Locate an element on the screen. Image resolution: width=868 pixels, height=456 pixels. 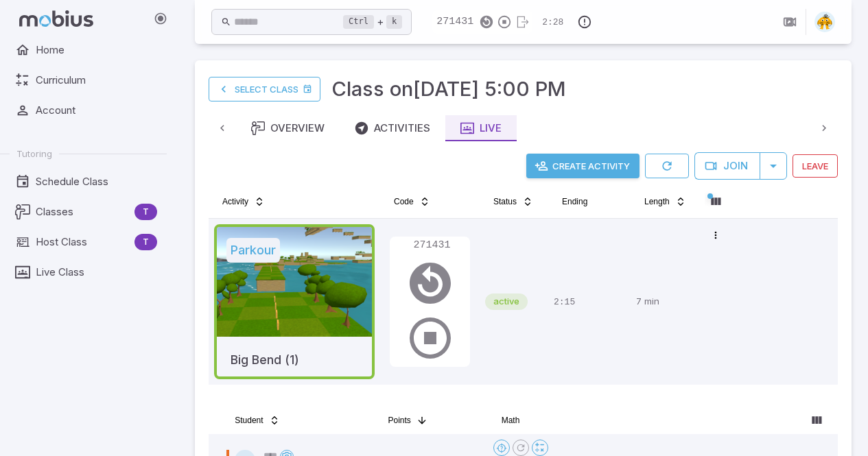
button: Leave is located at coordinates (815, 166).